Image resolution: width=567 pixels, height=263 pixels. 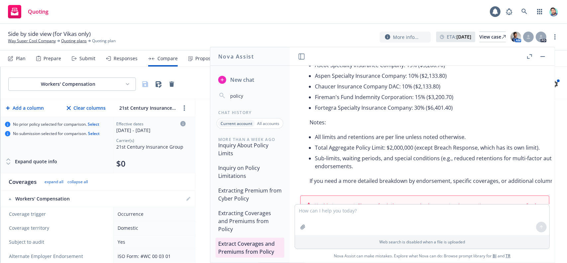 I want to click on button: Extracting Premium from Cyber Policy, so click(x=250, y=194).